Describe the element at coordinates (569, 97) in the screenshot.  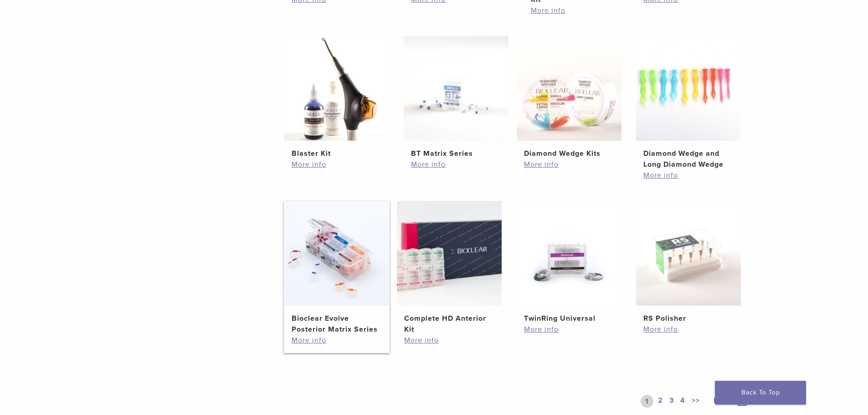
I see `a: Diamond Wedge KitsDiamond Wedge Kits` at that location.